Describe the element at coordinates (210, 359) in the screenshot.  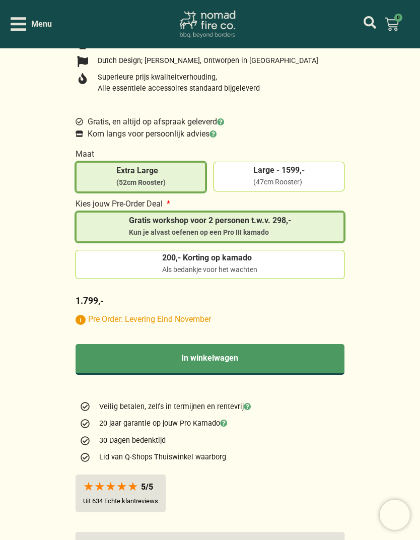
I see `button: In winkelwagen` at that location.